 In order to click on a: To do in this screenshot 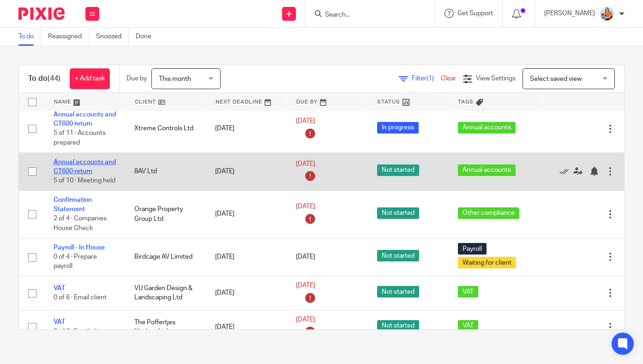, I will do `click(30, 37)`.